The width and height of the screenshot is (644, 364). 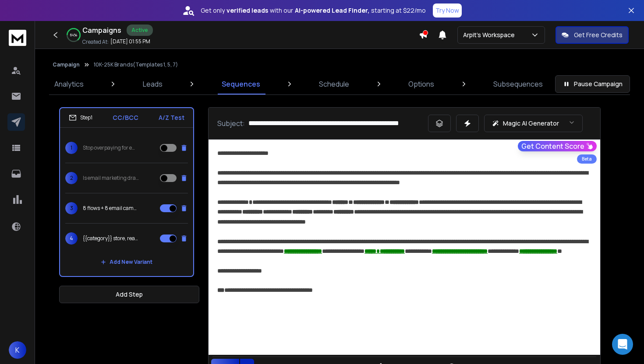 I want to click on button: Add New Variant, so click(x=127, y=262).